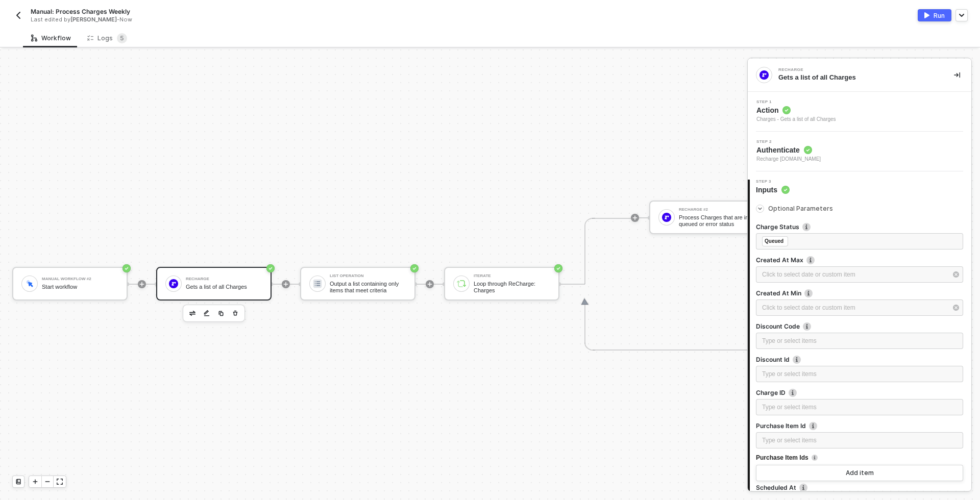 This screenshot has height=500, width=980. What do you see at coordinates (717, 209) in the screenshot?
I see `div: ReCharge #2` at bounding box center [717, 209].